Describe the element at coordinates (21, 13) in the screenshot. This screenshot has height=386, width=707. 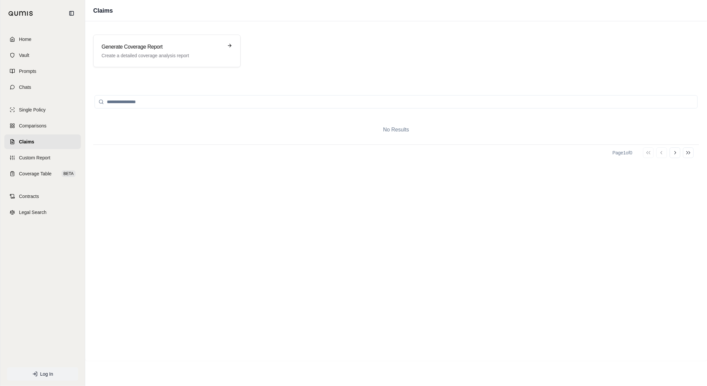
I see `img: Qumis Logo` at that location.